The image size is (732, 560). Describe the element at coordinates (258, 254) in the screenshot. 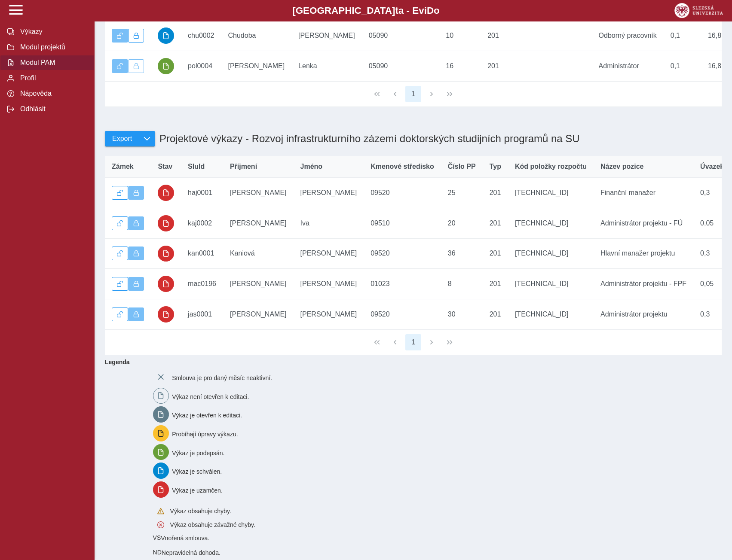

I see `td: Kaniová` at that location.